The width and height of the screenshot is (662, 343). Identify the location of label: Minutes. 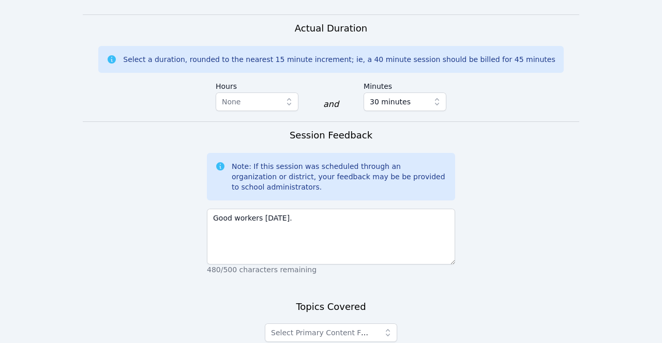
(405, 85).